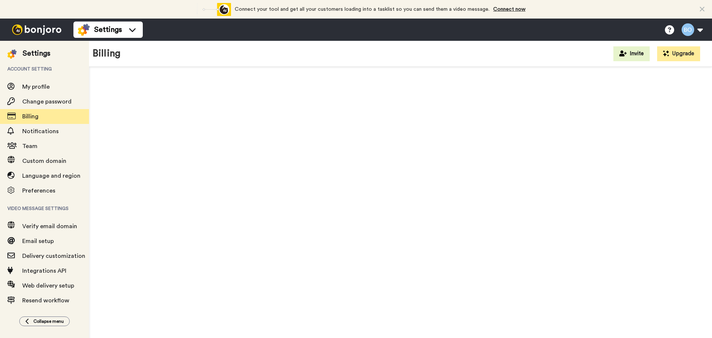 This screenshot has height=338, width=712. Describe the element at coordinates (36, 53) in the screenshot. I see `div: Settings` at that location.